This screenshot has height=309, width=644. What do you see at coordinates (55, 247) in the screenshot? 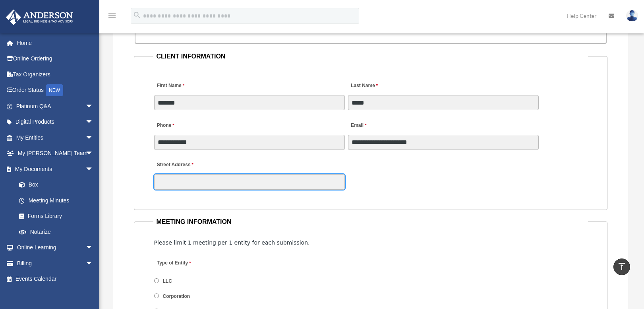
I see `a: Online Learningarrow_drop_down` at bounding box center [55, 247].